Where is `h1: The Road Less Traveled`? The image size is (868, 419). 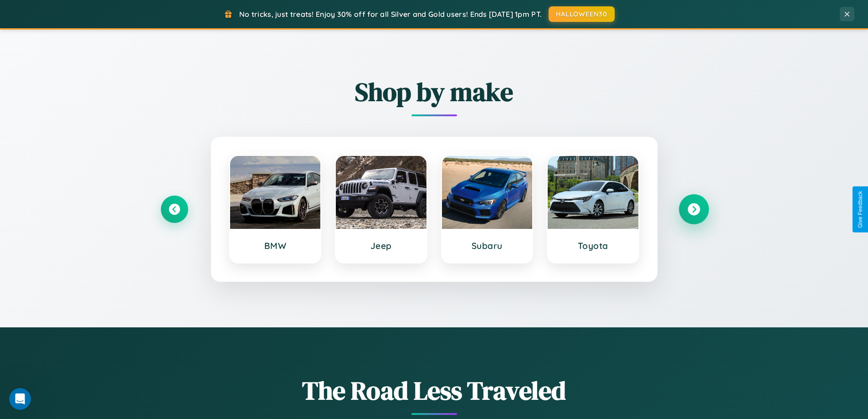 h1: The Road Less Traveled is located at coordinates (434, 390).